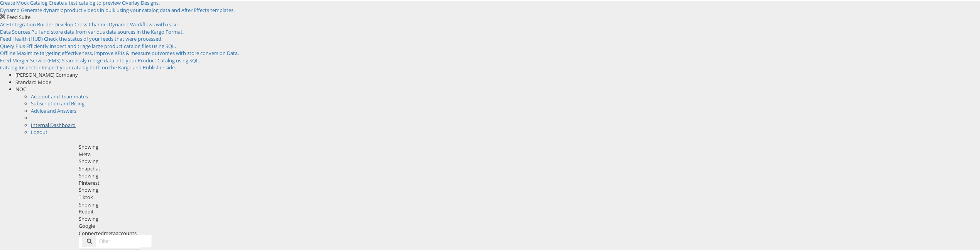 This screenshot has width=980, height=251. Describe the element at coordinates (39, 131) in the screenshot. I see `a: Logout` at that location.